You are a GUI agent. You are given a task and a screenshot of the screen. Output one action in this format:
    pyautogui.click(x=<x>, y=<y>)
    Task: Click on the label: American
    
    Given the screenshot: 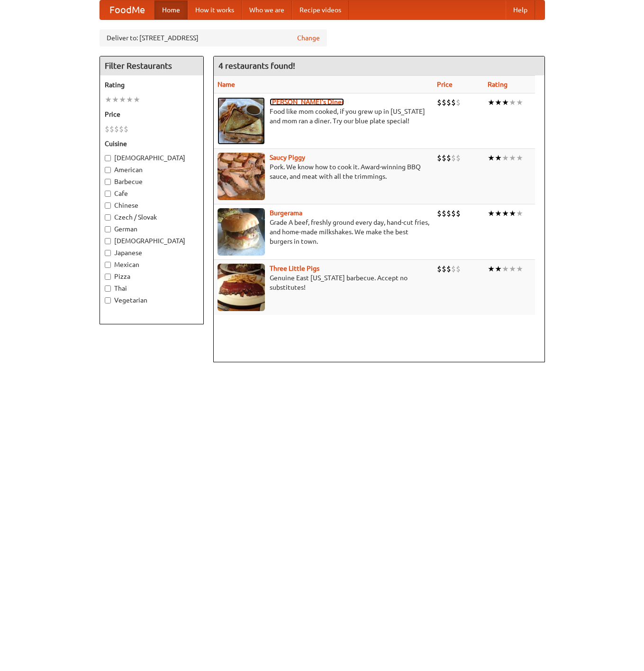 What is the action you would take?
    pyautogui.click(x=151, y=170)
    